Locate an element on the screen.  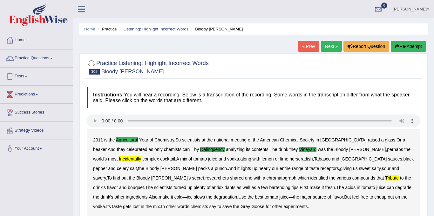
b: sweet is located at coordinates (365, 169).